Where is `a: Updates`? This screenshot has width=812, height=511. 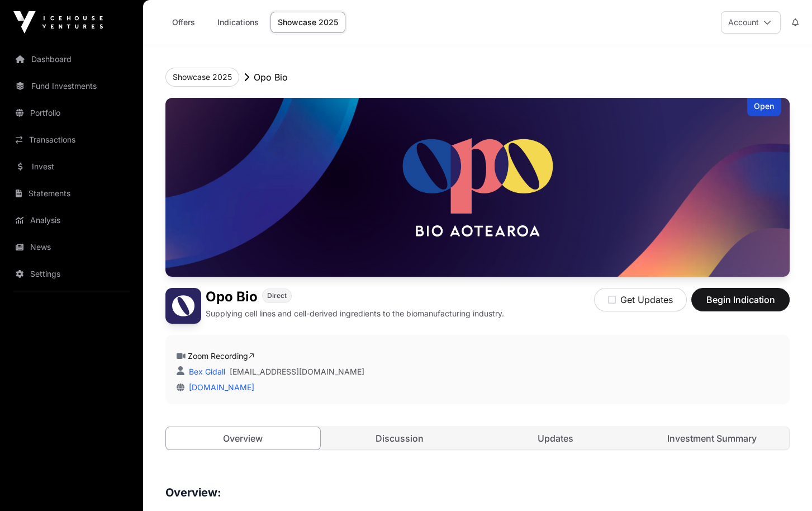
a: Updates is located at coordinates (556, 438).